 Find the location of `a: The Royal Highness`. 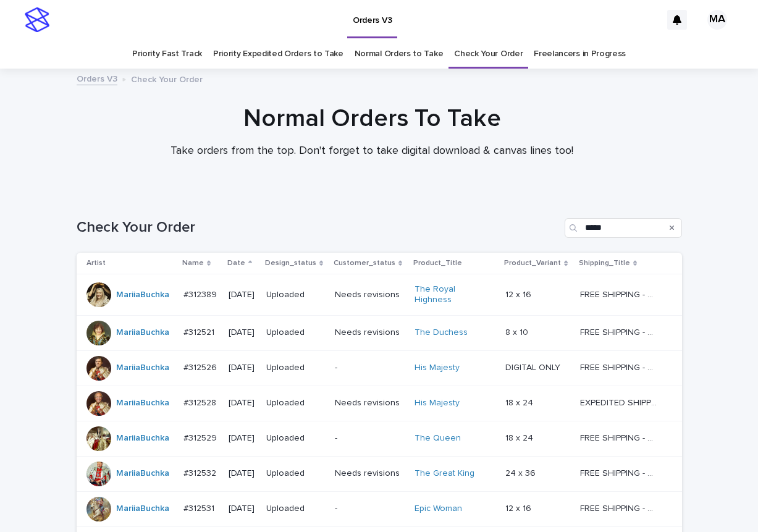

a: The Royal Highness is located at coordinates (453, 295).